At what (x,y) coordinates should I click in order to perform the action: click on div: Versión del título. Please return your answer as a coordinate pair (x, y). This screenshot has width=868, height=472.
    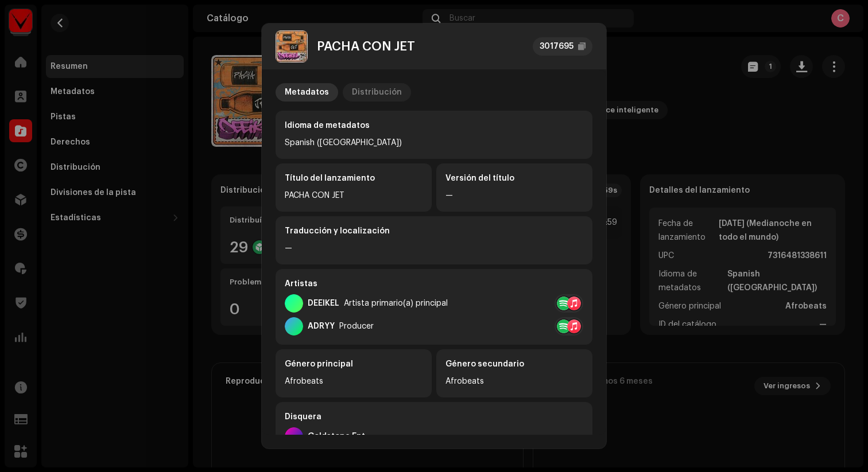
    Looking at the image, I should click on (514, 178).